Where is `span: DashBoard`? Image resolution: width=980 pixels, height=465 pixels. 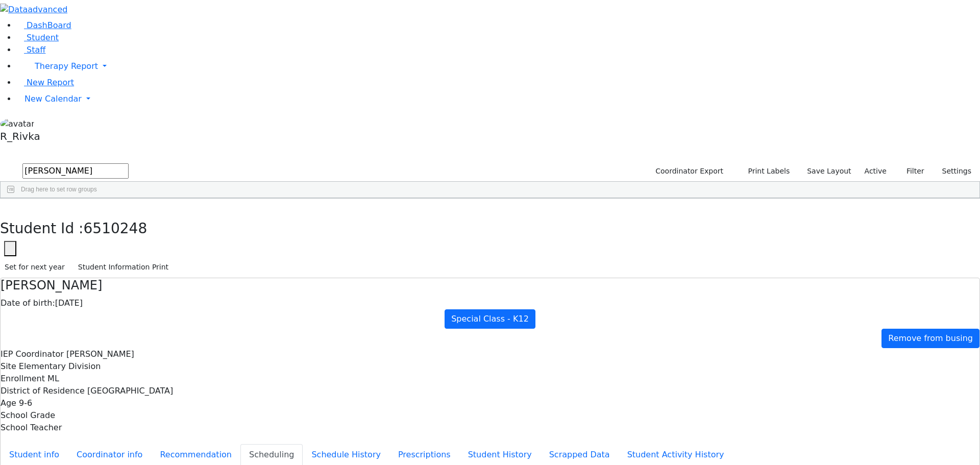
span: DashBoard is located at coordinates (49, 25).